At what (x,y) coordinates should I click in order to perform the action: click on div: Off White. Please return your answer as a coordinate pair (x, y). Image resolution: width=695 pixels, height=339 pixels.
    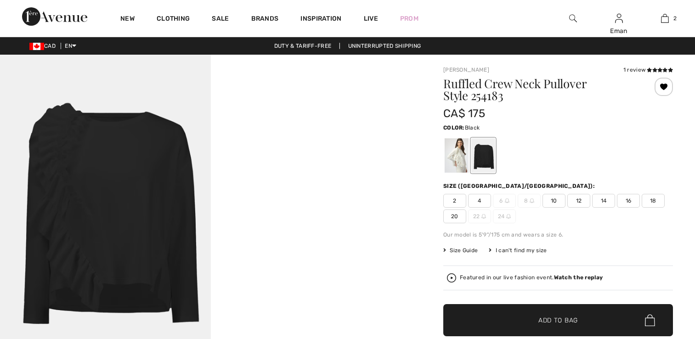
    Looking at the image, I should click on (457, 155).